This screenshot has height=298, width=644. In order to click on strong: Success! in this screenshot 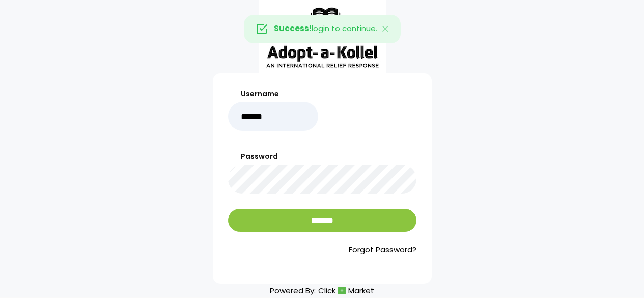, I will do `click(292, 28)`.